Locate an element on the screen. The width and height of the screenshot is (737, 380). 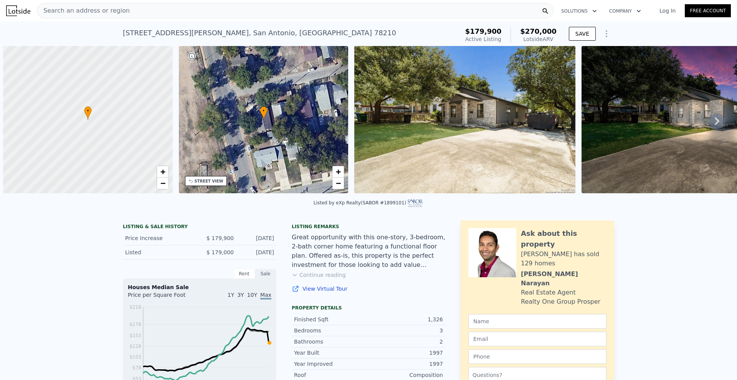
div: Bathrooms is located at coordinates (331, 342).